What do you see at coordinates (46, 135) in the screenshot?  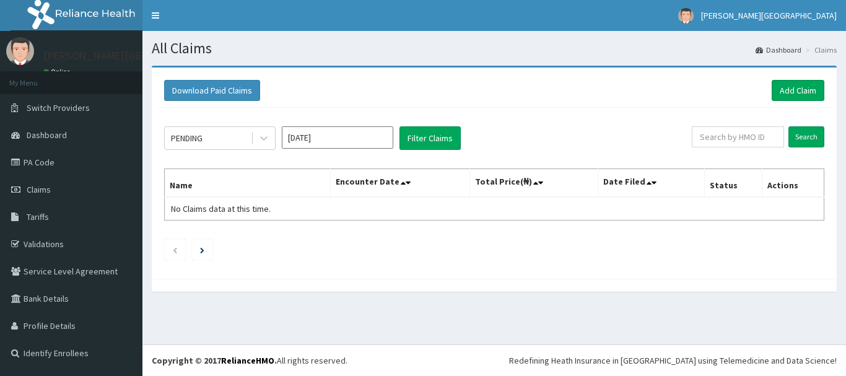 I see `span: Dashboard` at bounding box center [46, 135].